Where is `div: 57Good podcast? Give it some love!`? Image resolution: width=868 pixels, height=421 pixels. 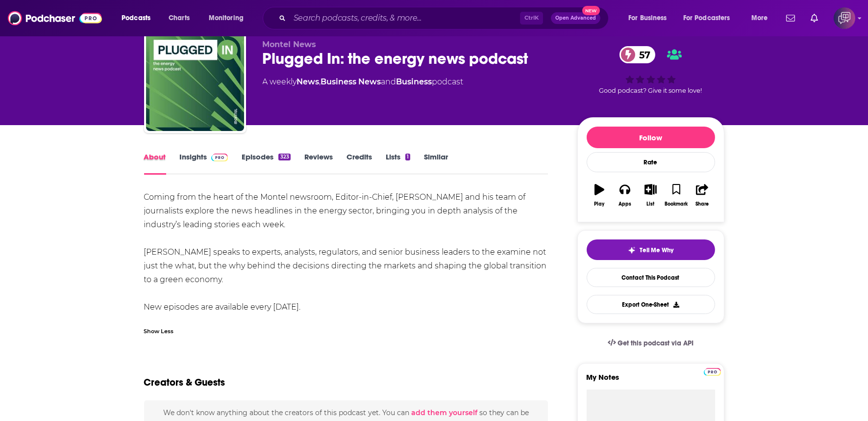
div: 57Good podcast? Give it some love! is located at coordinates (651, 70).